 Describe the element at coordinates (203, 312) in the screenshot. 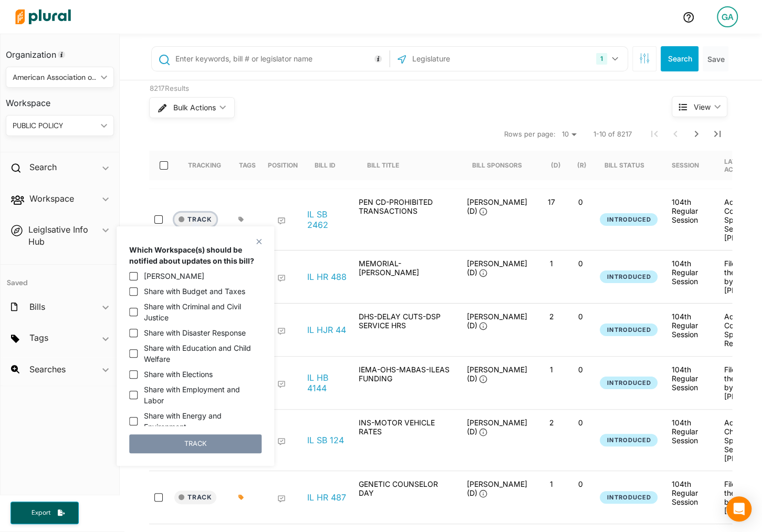

I see `label: Share with Criminal and Civil Justice` at that location.